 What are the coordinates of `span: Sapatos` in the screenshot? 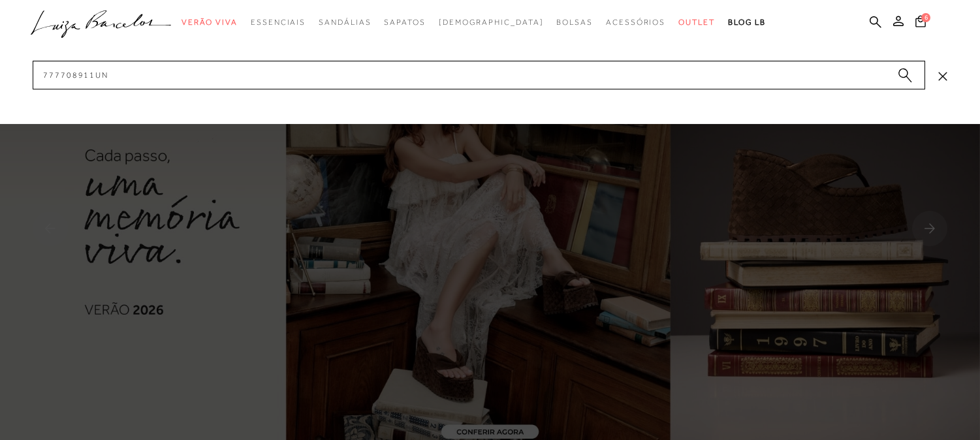 It's located at (404, 22).